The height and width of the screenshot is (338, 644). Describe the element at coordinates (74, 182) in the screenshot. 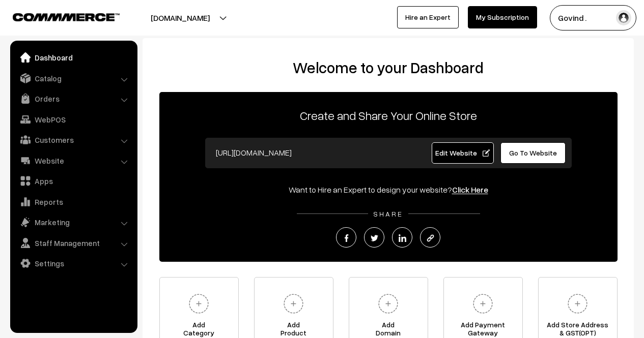

I see `a: Apps` at that location.